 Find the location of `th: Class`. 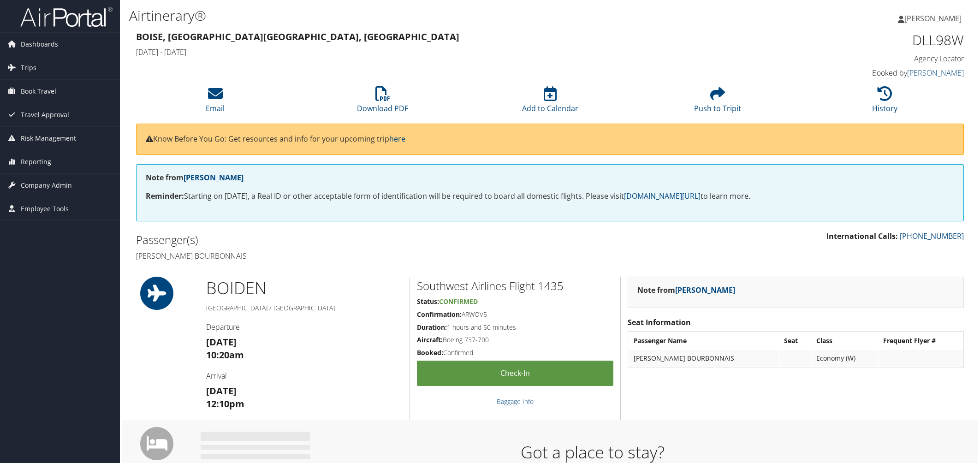

th: Class is located at coordinates (844, 341).